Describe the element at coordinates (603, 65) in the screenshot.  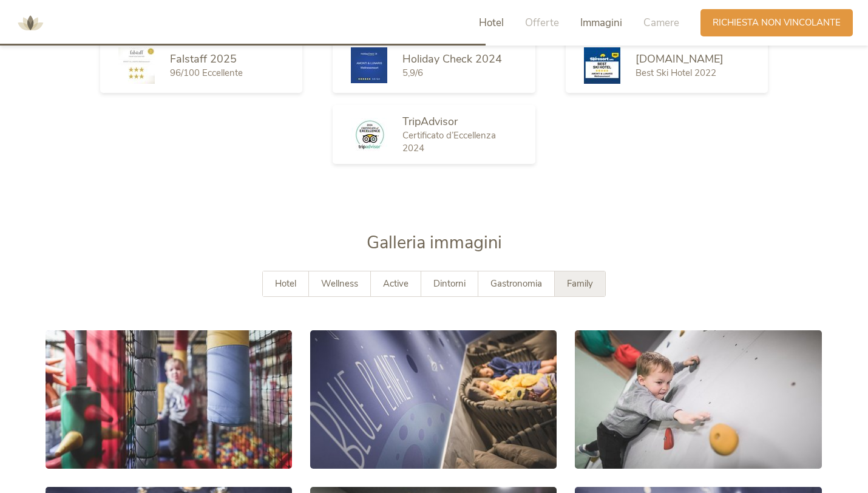
I see `img: Skiresort.de` at that location.